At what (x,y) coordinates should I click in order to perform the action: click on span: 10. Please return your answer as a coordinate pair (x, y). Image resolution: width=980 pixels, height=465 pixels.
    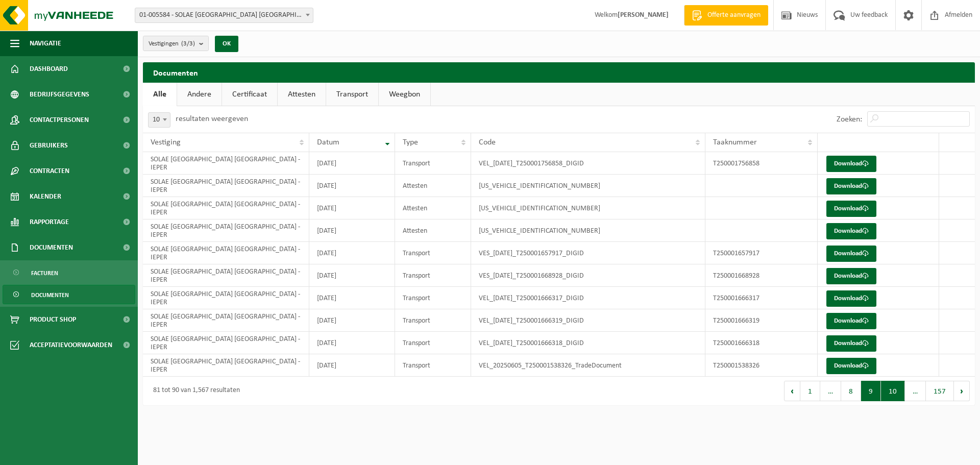
    Looking at the image, I should click on (160, 120).